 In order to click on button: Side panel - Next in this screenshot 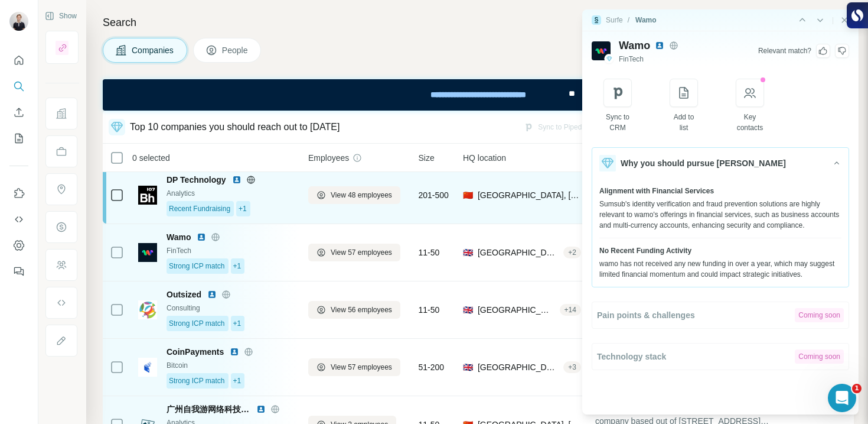, I will do `click(820, 20)`.